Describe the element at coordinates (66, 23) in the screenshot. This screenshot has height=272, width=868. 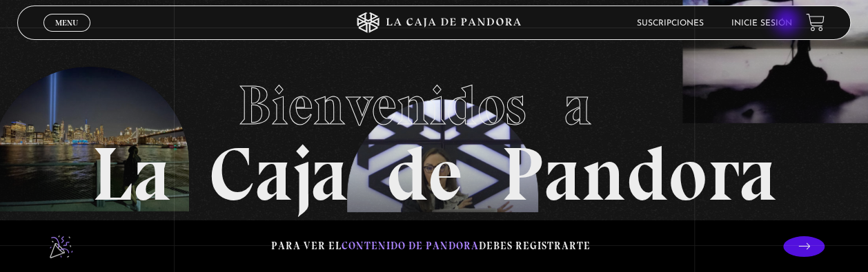
I see `span: Menu` at that location.